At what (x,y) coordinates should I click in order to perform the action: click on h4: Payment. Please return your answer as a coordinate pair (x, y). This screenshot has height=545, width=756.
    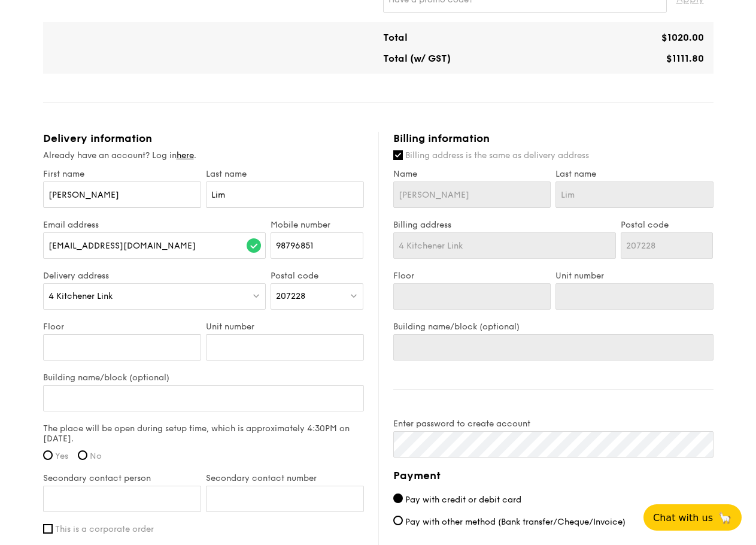
    Looking at the image, I should click on (553, 476).